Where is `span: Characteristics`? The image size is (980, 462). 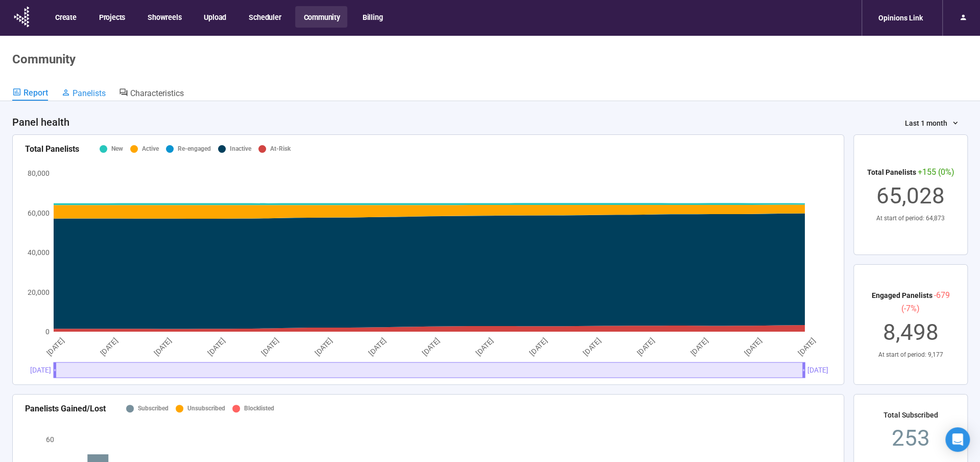 span: Characteristics is located at coordinates (157, 93).